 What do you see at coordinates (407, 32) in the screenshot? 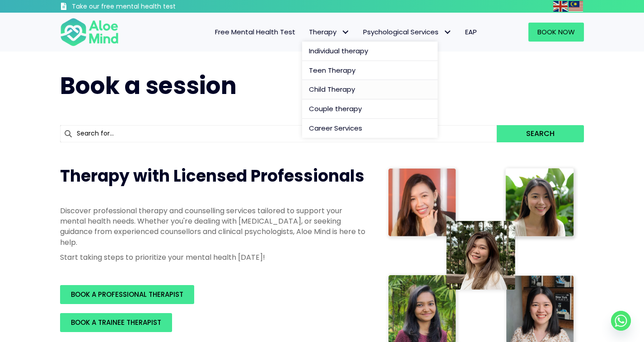
I see `a: Psychological ServicesPsychological Services: submenu` at bounding box center [407, 32].